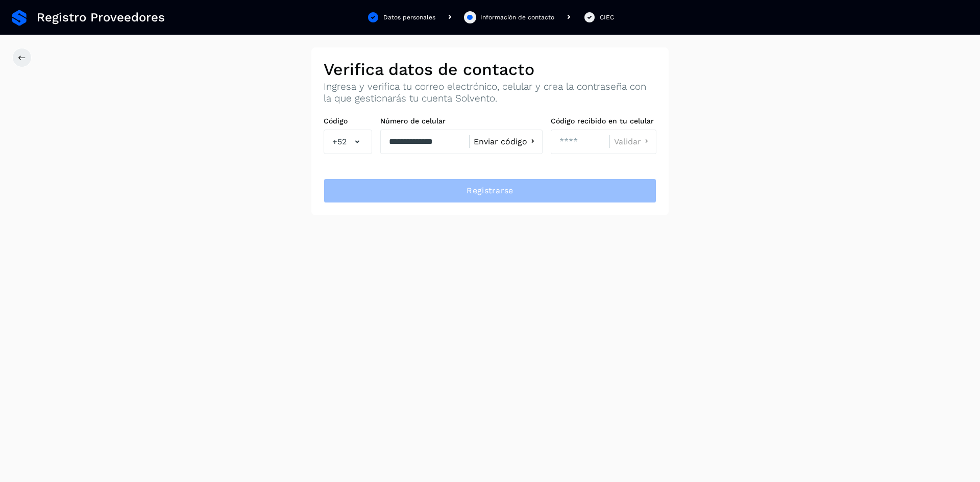 Image resolution: width=980 pixels, height=482 pixels. I want to click on div: Información de contacto, so click(517, 17).